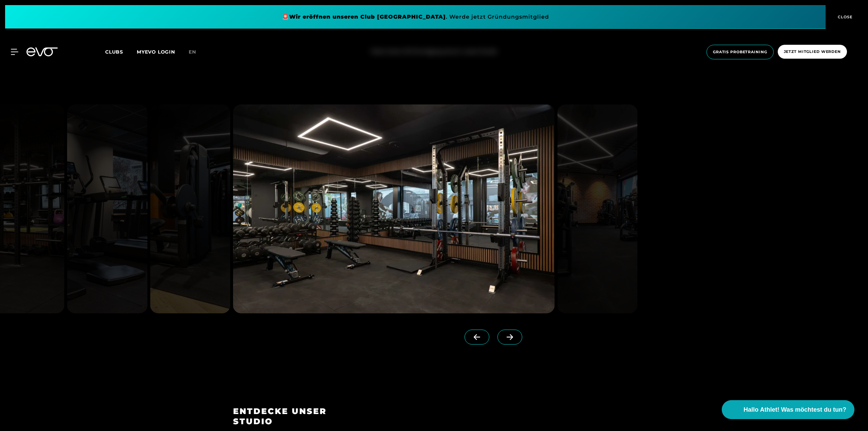  I want to click on span: Hallo Athlet! Was möchtest du tun?, so click(795, 410).